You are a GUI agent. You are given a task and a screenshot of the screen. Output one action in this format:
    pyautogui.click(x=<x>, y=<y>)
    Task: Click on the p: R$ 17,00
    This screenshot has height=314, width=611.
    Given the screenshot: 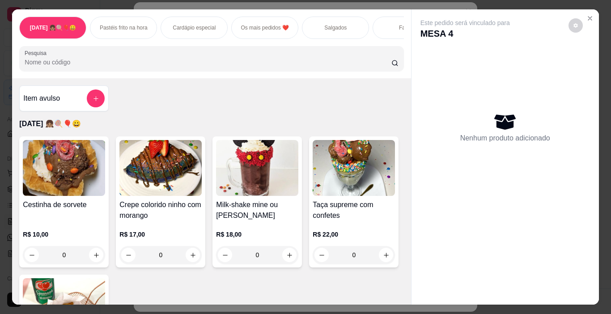 What is the action you would take?
    pyautogui.click(x=160, y=234)
    